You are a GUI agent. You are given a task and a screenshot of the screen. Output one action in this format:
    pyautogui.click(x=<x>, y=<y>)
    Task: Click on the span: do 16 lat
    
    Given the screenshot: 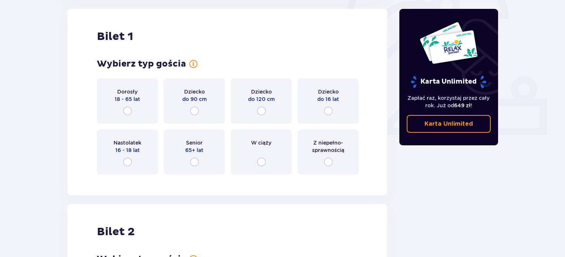 What is the action you would take?
    pyautogui.click(x=328, y=99)
    